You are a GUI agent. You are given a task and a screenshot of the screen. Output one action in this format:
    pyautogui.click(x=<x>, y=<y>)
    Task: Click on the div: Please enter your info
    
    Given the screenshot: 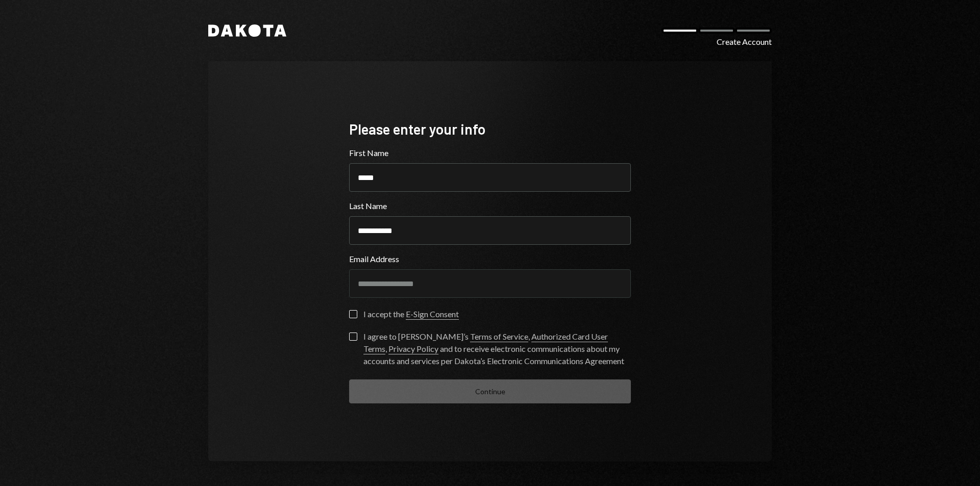 What is the action you would take?
    pyautogui.click(x=490, y=129)
    